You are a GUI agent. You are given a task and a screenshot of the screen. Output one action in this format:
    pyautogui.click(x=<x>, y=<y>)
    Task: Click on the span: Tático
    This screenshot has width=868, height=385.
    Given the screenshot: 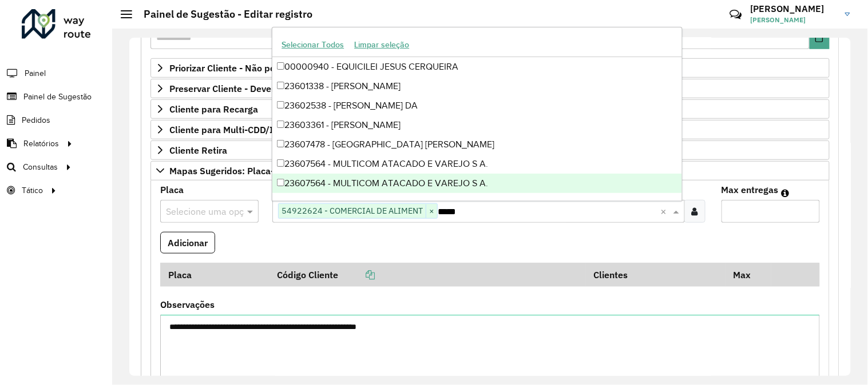 What is the action you would take?
    pyautogui.click(x=32, y=190)
    